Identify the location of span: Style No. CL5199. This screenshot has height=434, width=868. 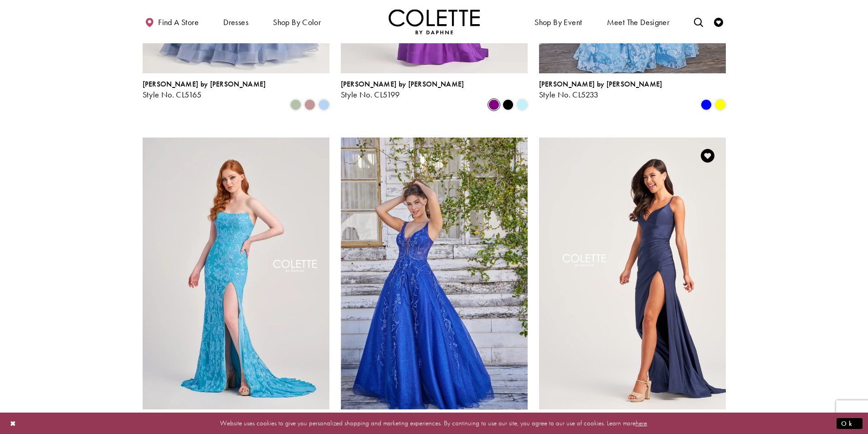
(371, 94).